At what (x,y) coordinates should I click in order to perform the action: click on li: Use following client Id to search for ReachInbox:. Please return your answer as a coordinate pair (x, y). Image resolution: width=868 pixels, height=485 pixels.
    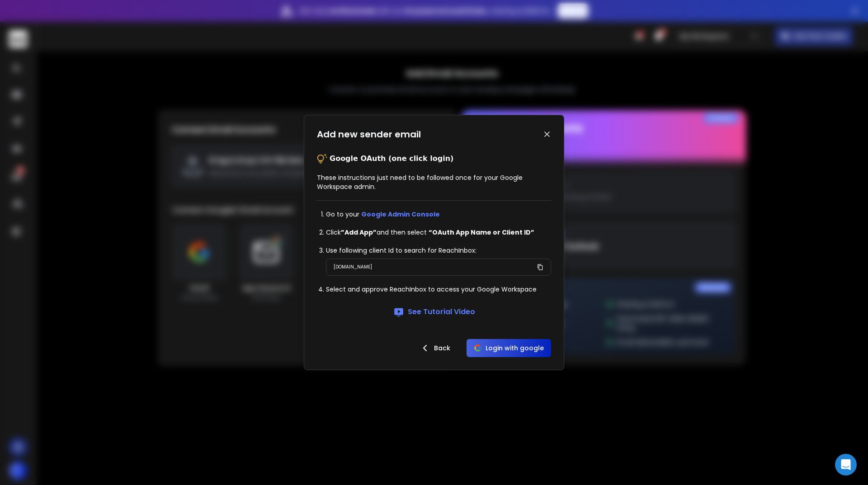
    Looking at the image, I should click on (439, 251).